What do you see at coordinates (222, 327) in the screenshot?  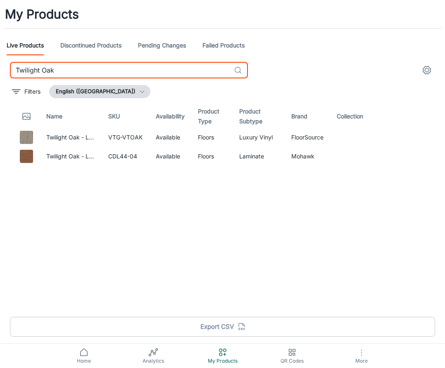 I see `button: Export CSV` at bounding box center [222, 327].